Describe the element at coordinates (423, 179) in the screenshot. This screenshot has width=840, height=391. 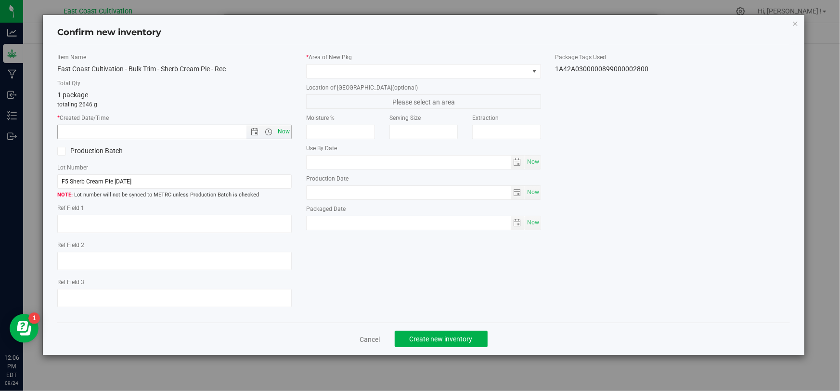
I see `label: Production Date` at that location.